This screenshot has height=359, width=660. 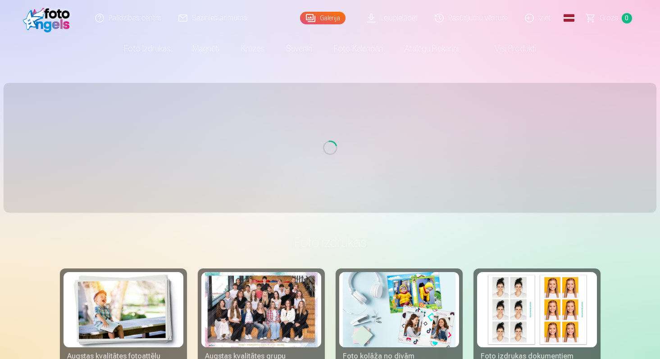 I want to click on img: /fa1, so click(x=49, y=18).